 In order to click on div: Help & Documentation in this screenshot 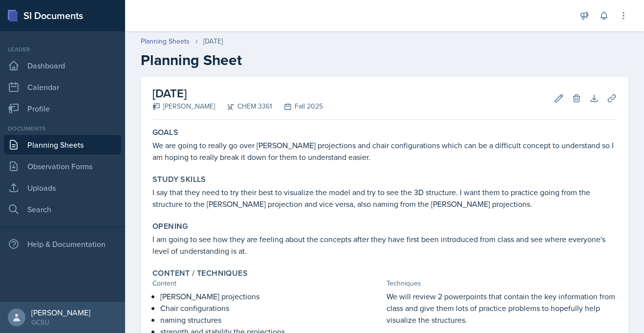, I will do `click(63, 244)`.